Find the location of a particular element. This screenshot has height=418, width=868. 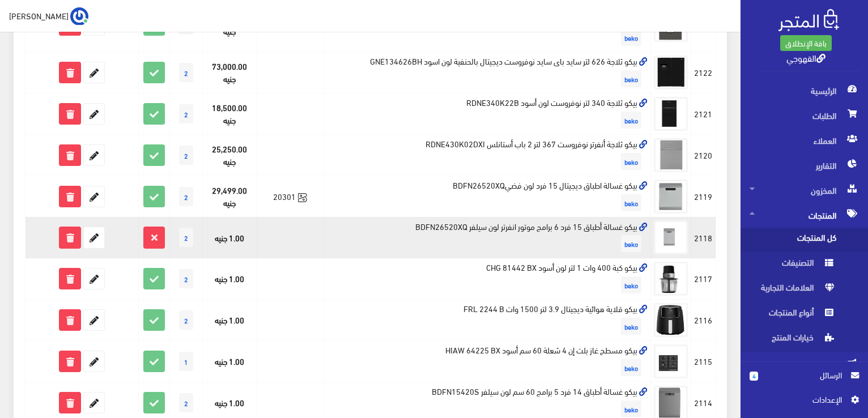

td: 29,499.00 جنيه is located at coordinates (229, 196).